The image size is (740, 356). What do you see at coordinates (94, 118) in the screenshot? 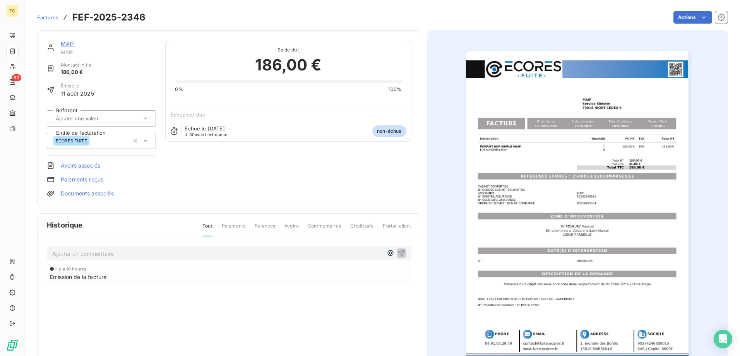
I see `input: Ajouter une valeur` at bounding box center [94, 118].